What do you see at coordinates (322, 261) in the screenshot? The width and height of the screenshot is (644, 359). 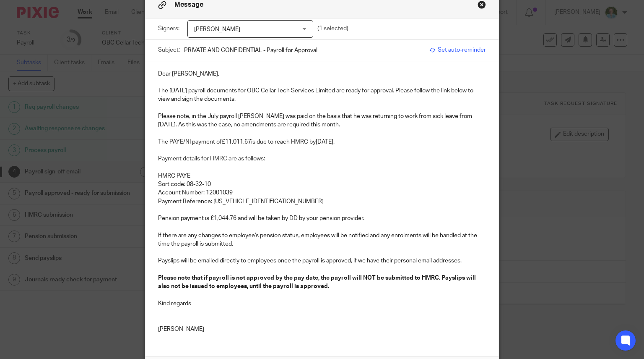 I see `p: Payslips will be emailed directly to employees once the payroll is approved, if we have their per...` at bounding box center [322, 261].